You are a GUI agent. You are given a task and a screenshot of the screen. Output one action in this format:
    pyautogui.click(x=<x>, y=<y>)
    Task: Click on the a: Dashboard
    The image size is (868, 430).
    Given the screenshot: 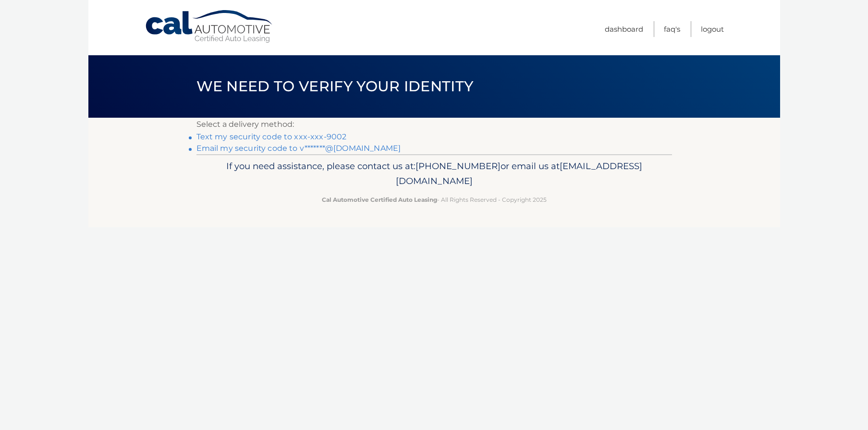 What is the action you would take?
    pyautogui.click(x=624, y=29)
    